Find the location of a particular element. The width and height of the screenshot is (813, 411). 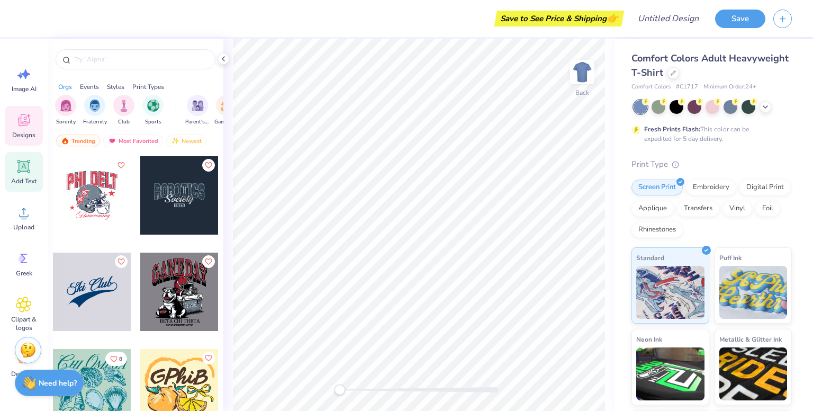

div: Foil is located at coordinates (767, 208).